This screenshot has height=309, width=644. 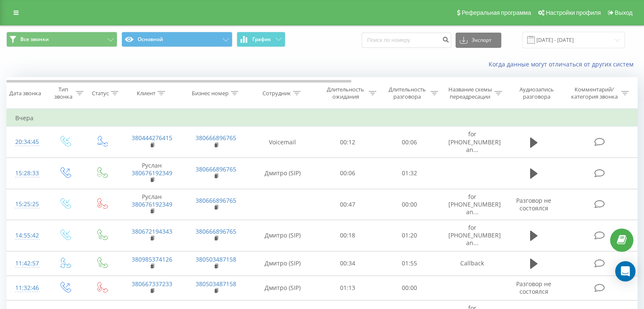 What do you see at coordinates (348, 205) in the screenshot?
I see `td: 00:47` at bounding box center [348, 205].